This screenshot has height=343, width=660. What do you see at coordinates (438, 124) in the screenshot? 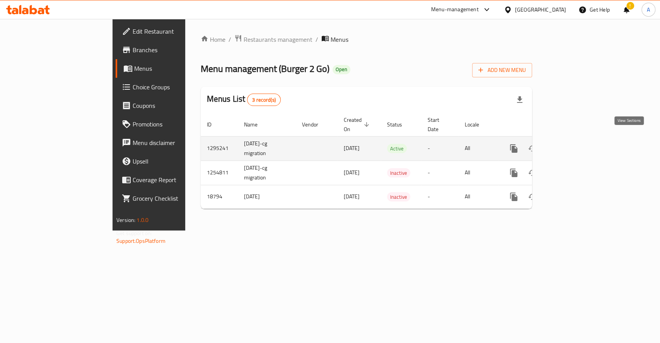
I see `span: Start Date` at bounding box center [438, 124].